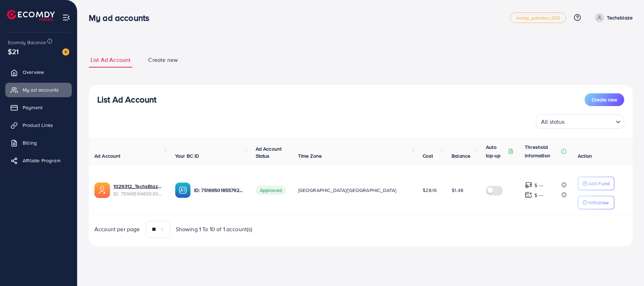 The width and height of the screenshot is (644, 286). What do you see at coordinates (38, 125) in the screenshot?
I see `span: Product Links` at bounding box center [38, 125].